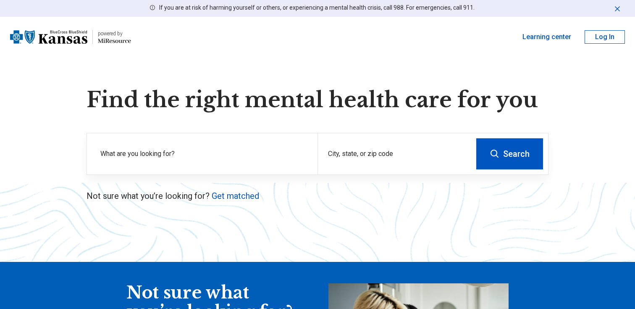 The height and width of the screenshot is (309, 635). What do you see at coordinates (114, 34) in the screenshot?
I see `div: powered by` at bounding box center [114, 34].